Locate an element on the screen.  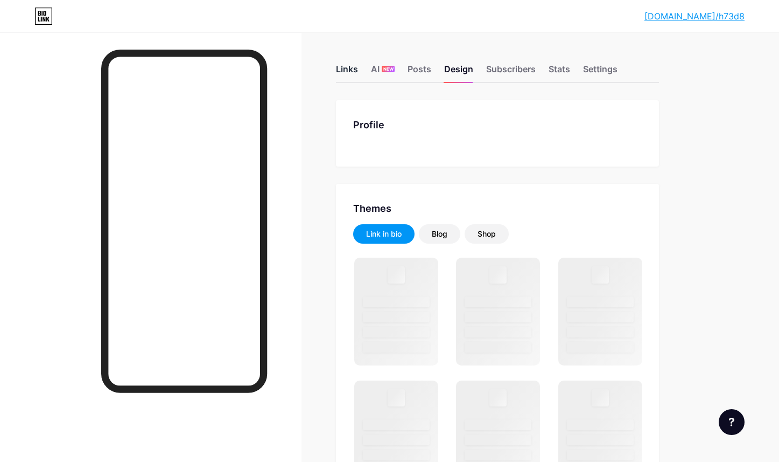
div: Profile is located at coordinates (498, 124).